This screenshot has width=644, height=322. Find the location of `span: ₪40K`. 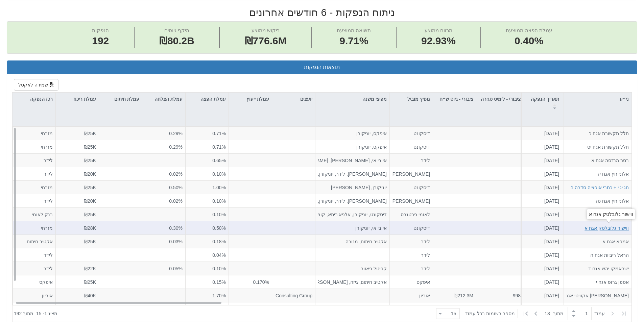

span: ₪40K is located at coordinates (90, 295).